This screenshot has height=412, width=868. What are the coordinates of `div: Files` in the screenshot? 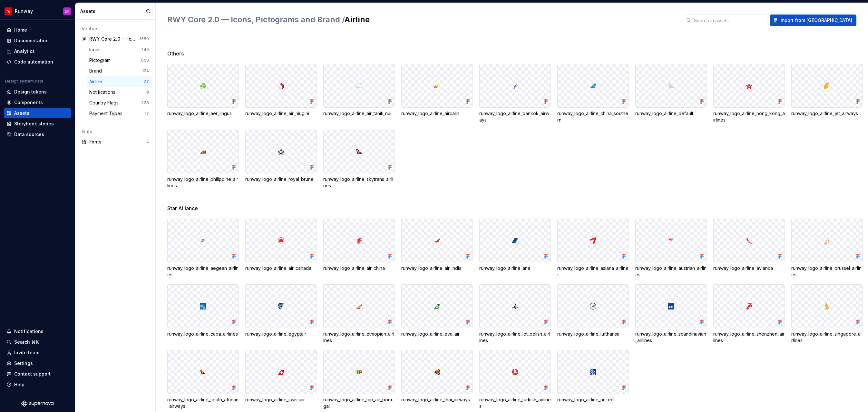 It's located at (115, 131).